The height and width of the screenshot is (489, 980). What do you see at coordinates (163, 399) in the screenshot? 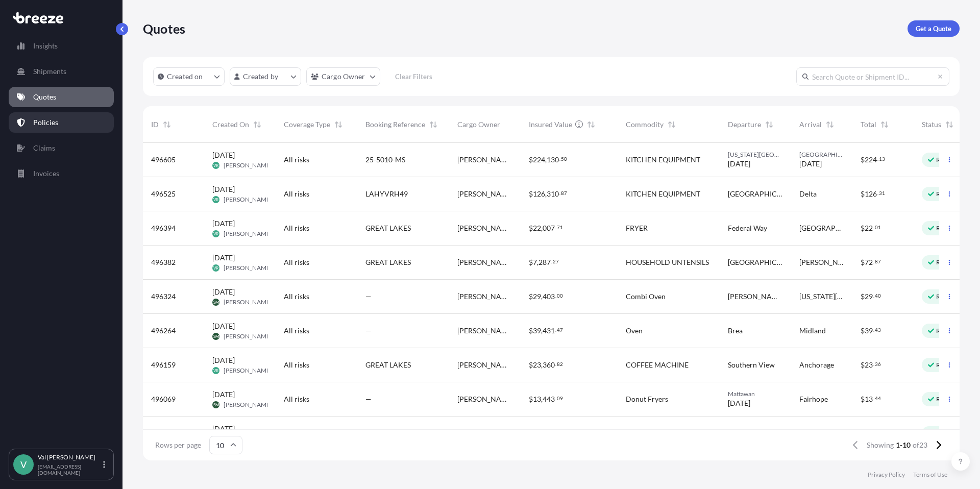
I see `span: 496069` at bounding box center [163, 399].